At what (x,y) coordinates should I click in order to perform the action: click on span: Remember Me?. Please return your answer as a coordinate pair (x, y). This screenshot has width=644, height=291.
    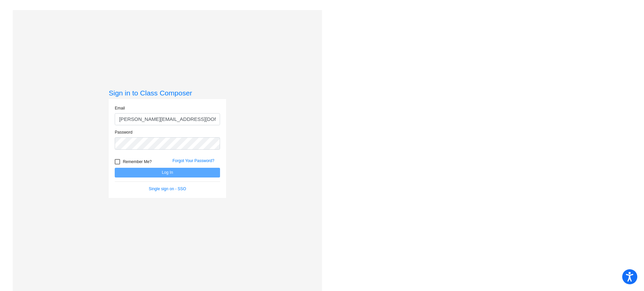
    Looking at the image, I should click on (137, 162).